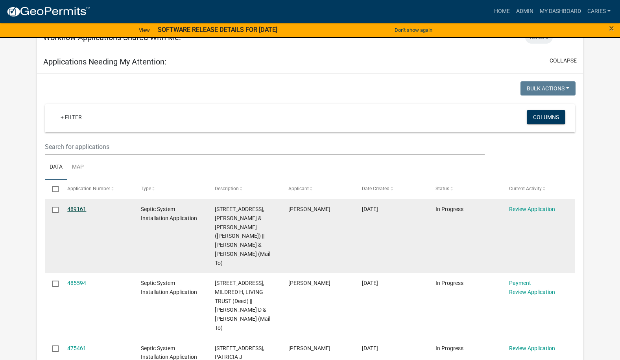  Describe the element at coordinates (560, 11) in the screenshot. I see `a: My Dashboard` at that location.